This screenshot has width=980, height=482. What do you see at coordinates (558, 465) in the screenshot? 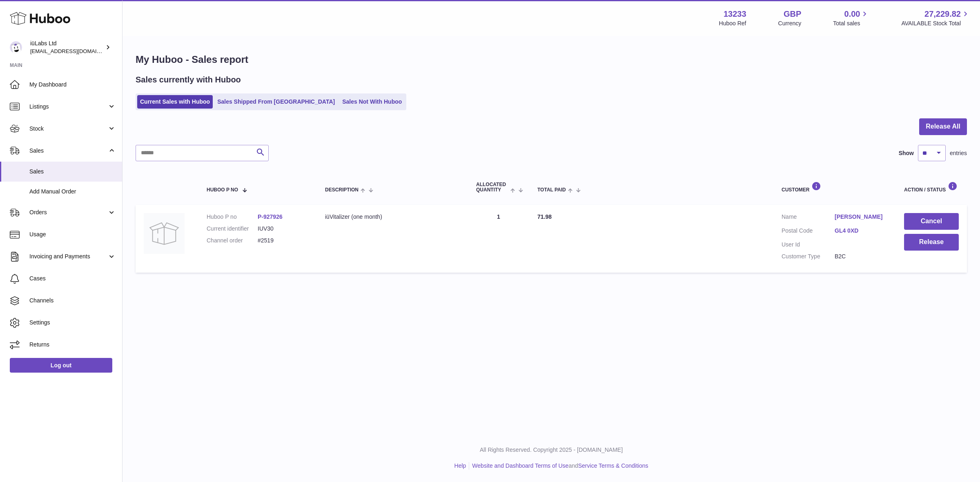
I see `li: and` at bounding box center [558, 465].